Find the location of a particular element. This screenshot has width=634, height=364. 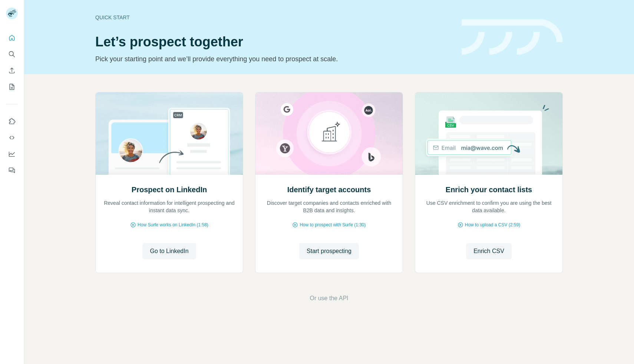

span: Go to LinkedIn is located at coordinates (169, 250).